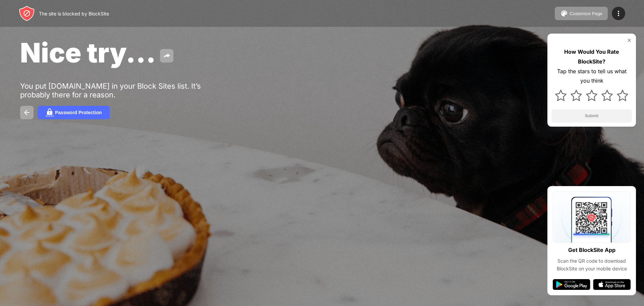  I want to click on img: menu-icon.svg, so click(618, 13).